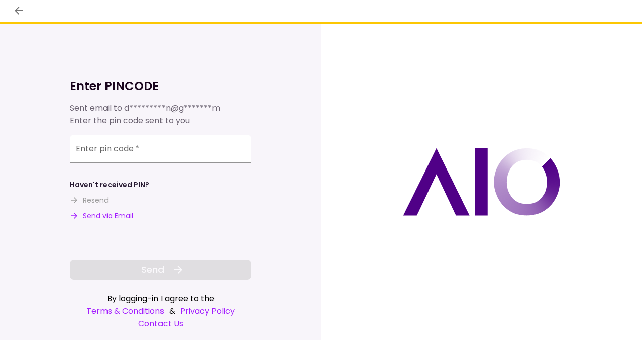 This screenshot has width=642, height=340. What do you see at coordinates (160, 323) in the screenshot?
I see `a: Contact Us` at bounding box center [160, 323].